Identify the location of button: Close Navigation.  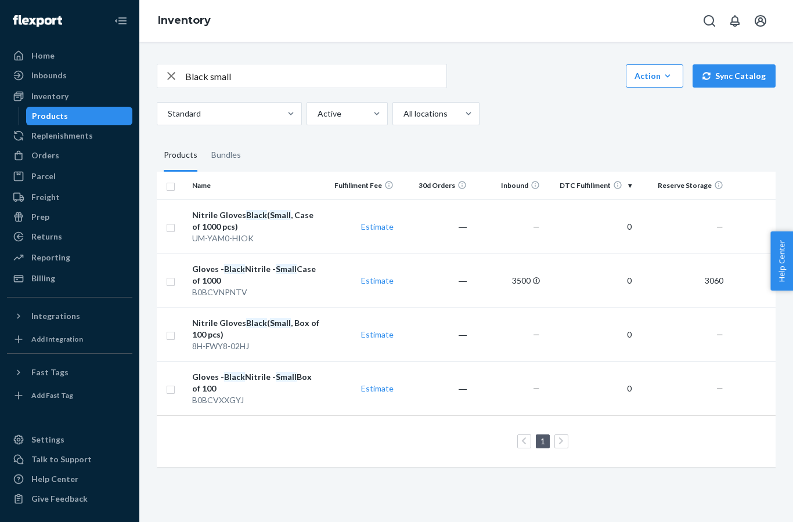
(121, 21).